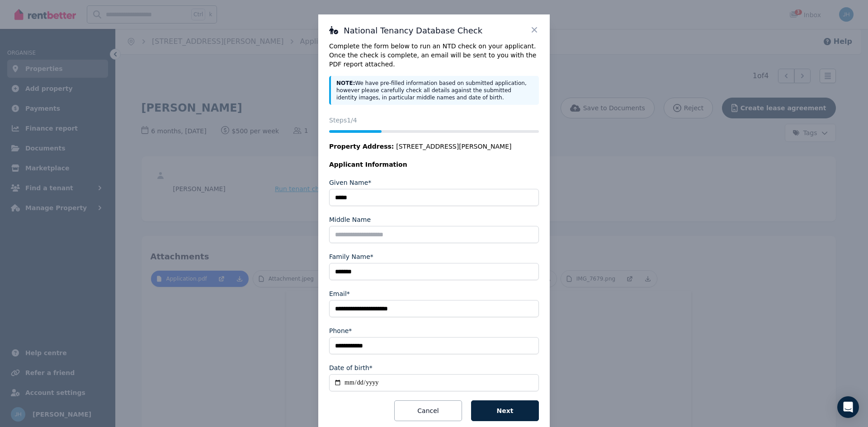 The width and height of the screenshot is (868, 427). Describe the element at coordinates (350, 183) in the screenshot. I see `label: Given Name*` at that location.